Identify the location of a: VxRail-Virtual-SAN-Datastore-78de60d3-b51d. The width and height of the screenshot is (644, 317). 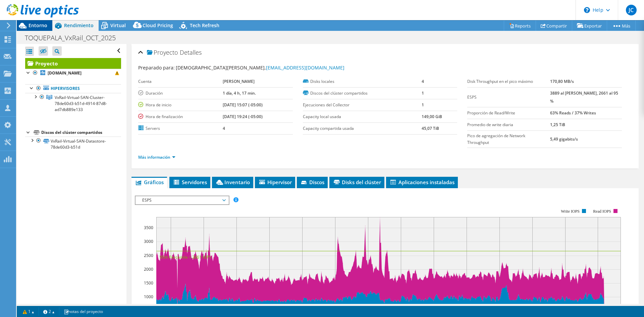
(73, 144).